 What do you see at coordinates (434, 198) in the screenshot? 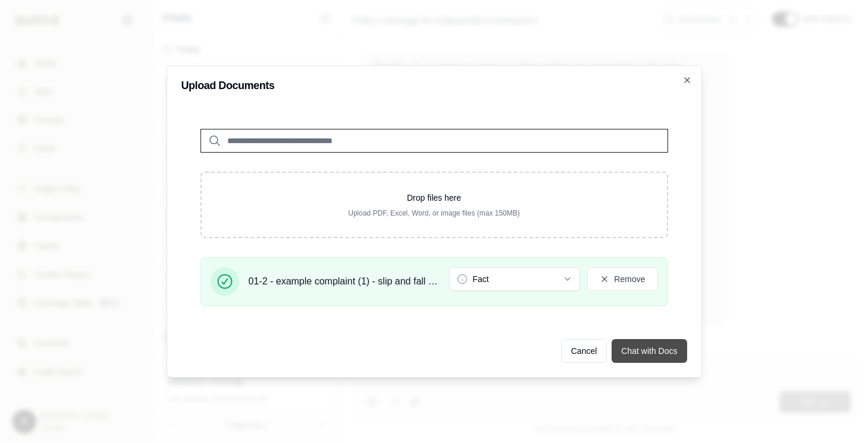
I see `p: Drop files here` at bounding box center [434, 198].